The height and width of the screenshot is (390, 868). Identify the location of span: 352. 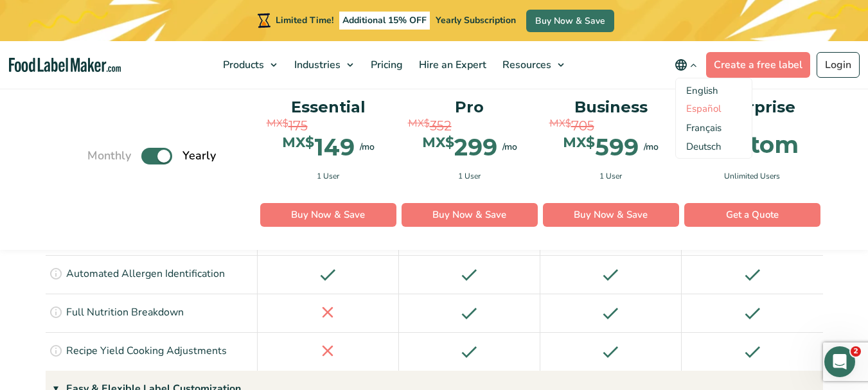
(441, 125).